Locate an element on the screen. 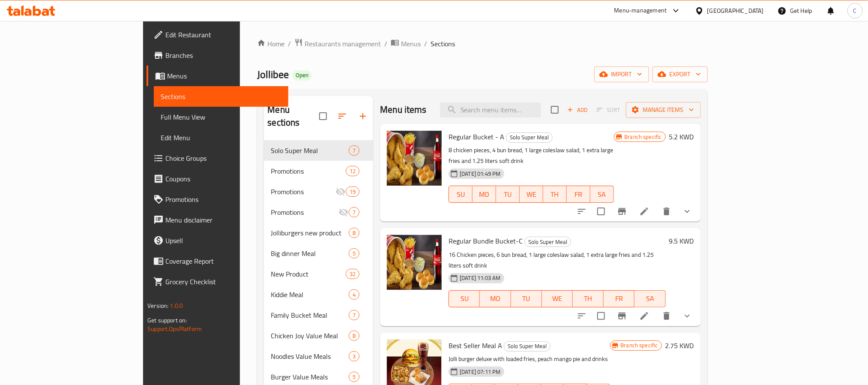 The width and height of the screenshot is (868, 385). a: Grocery Checklist is located at coordinates (217, 282).